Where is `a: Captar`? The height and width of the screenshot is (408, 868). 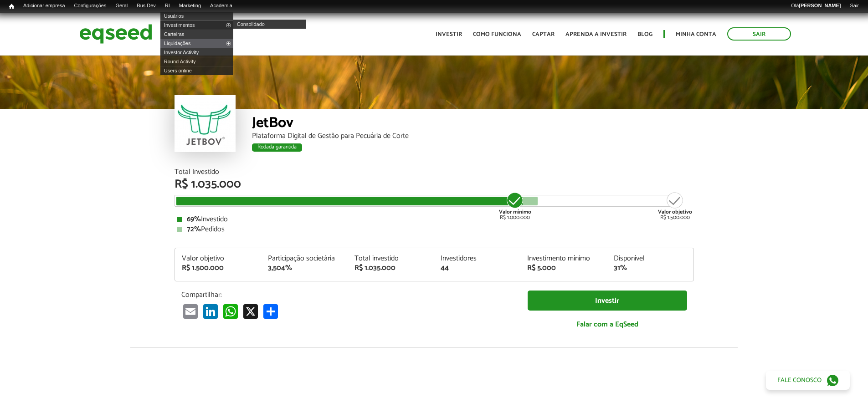 a: Captar is located at coordinates (543, 34).